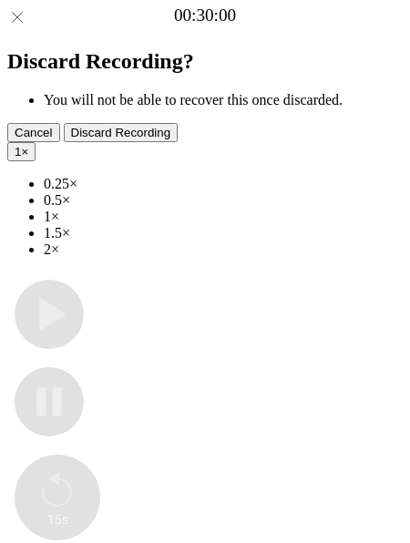  Describe the element at coordinates (223, 201) in the screenshot. I see `li: 0.5×` at that location.